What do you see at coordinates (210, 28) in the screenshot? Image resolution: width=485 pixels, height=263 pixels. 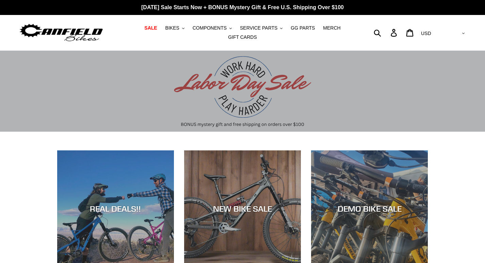 I see `span: COMPONENTS` at bounding box center [210, 28].